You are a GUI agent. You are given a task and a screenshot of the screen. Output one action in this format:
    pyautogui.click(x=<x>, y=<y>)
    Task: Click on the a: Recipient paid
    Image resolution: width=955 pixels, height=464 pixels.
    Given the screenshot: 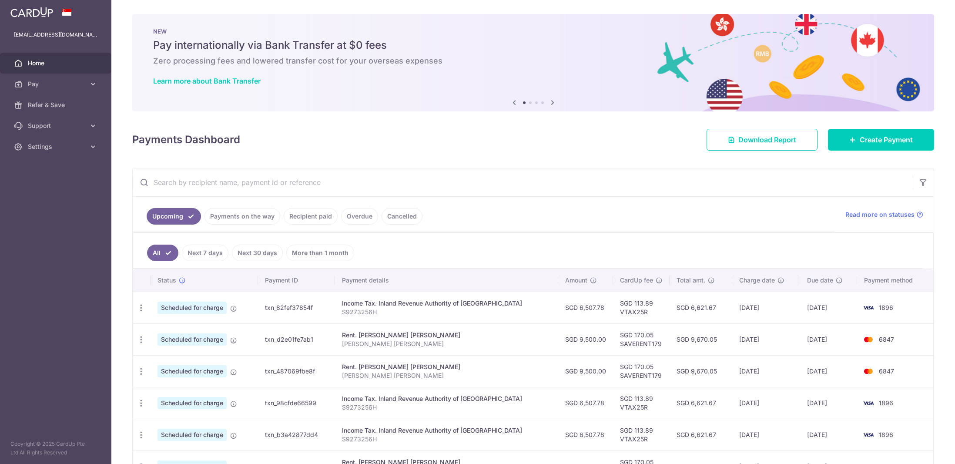 What is the action you would take?
    pyautogui.click(x=311, y=216)
    